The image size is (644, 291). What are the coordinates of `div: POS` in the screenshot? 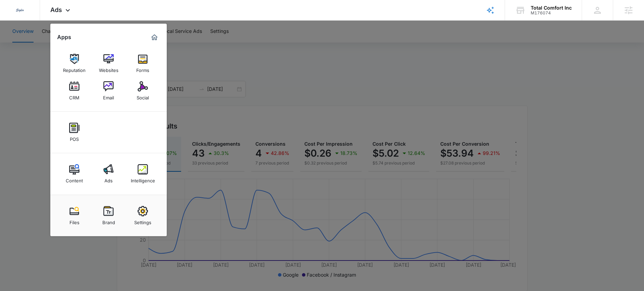 It's located at (74, 137).